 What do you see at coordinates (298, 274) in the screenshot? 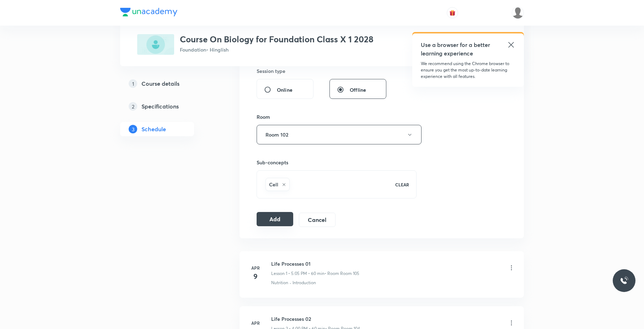
I see `p: Lesson 1 • 5:05 PM • 60 min` at bounding box center [298, 274].